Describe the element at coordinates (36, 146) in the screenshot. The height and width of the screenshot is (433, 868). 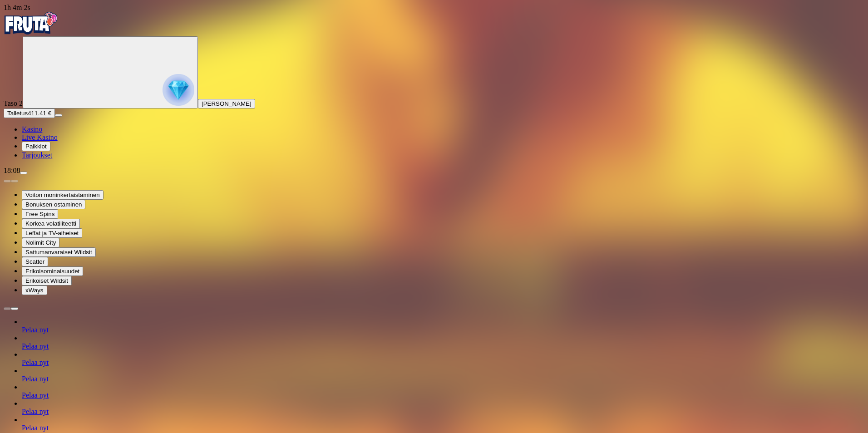
I see `button: Palkkiot` at that location.